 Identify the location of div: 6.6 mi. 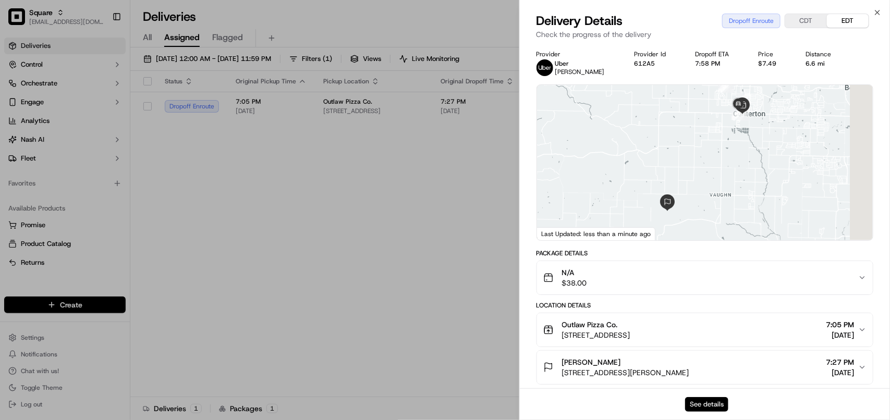
(824, 64).